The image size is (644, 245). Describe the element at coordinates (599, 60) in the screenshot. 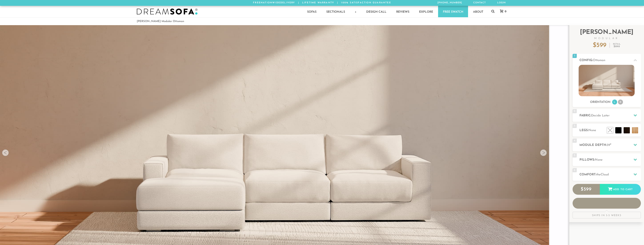

I see `span: Ottoman` at that location.